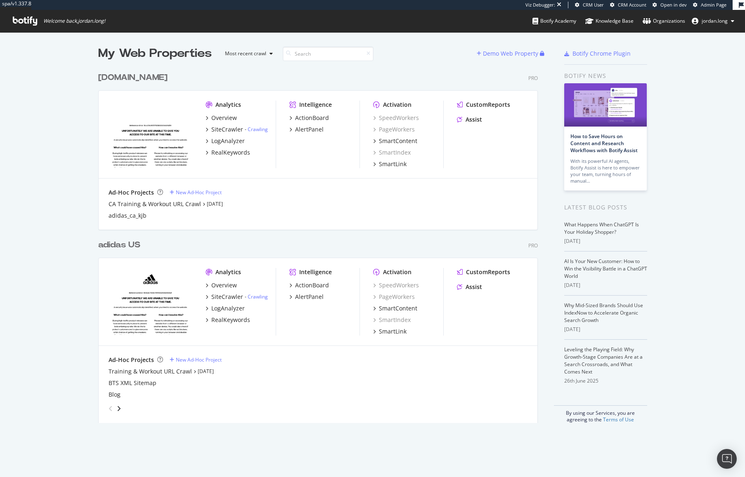  What do you see at coordinates (603, 313) in the screenshot?
I see `a: Why Mid-Sized Brands Should Use IndexNow to Accelerate Organic Search Growth` at bounding box center [603, 313].